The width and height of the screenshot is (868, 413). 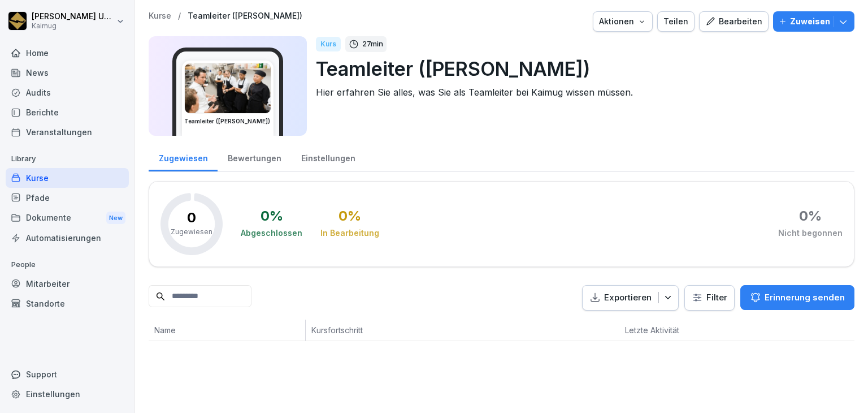 I want to click on img: pytyph5pk76tu4q1kwztnixg.png, so click(x=228, y=88).